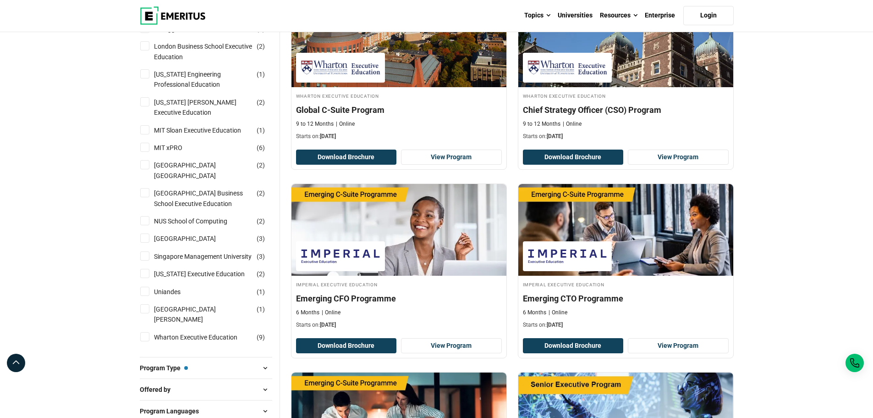 This screenshot has height=418, width=873. Describe the element at coordinates (173, 411) in the screenshot. I see `span: Program Languages` at that location.